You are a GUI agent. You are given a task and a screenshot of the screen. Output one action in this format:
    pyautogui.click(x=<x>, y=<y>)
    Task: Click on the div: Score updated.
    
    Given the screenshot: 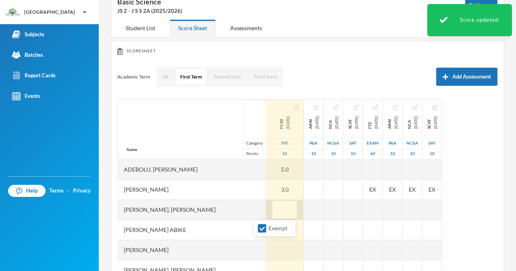 What is the action you would take?
    pyautogui.click(x=469, y=20)
    